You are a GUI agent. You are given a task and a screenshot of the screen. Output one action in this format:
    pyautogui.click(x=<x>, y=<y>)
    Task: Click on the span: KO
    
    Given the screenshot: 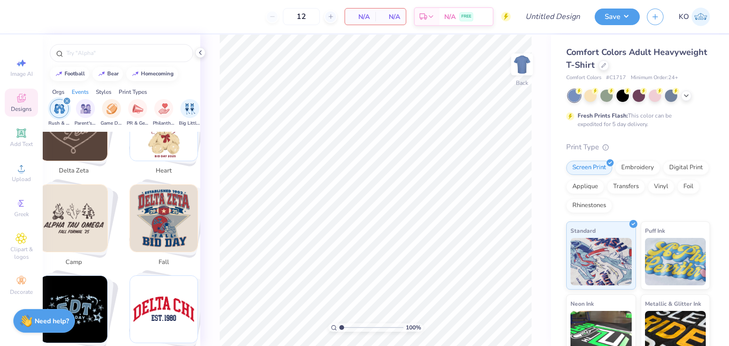 What is the action you would take?
    pyautogui.click(x=684, y=17)
    